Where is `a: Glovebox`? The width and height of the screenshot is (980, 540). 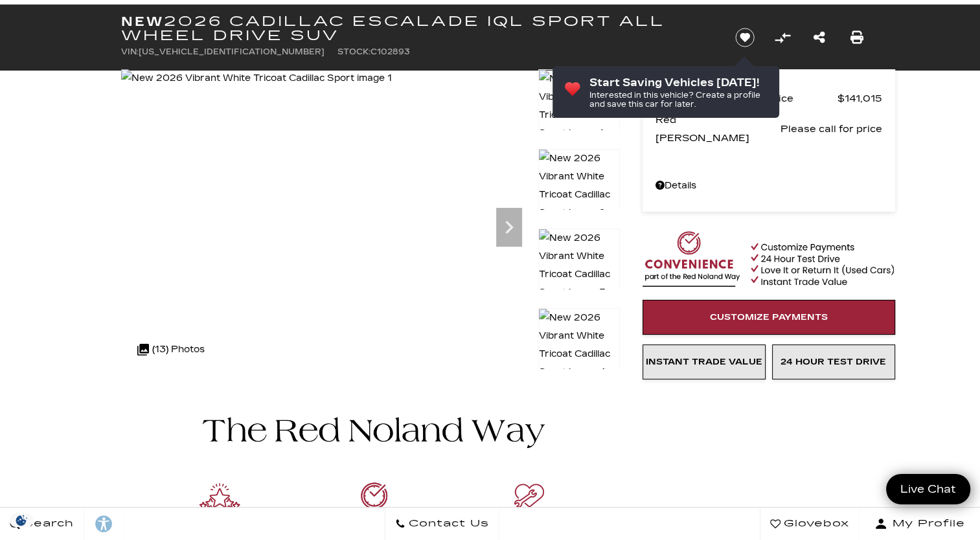 a: Glovebox is located at coordinates (809, 524).